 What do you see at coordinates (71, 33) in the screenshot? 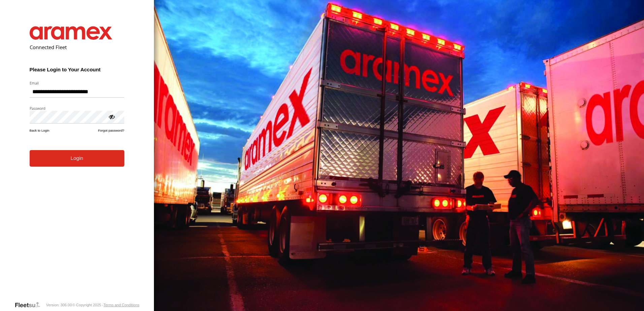
I see `img: Aramex` at bounding box center [71, 33].